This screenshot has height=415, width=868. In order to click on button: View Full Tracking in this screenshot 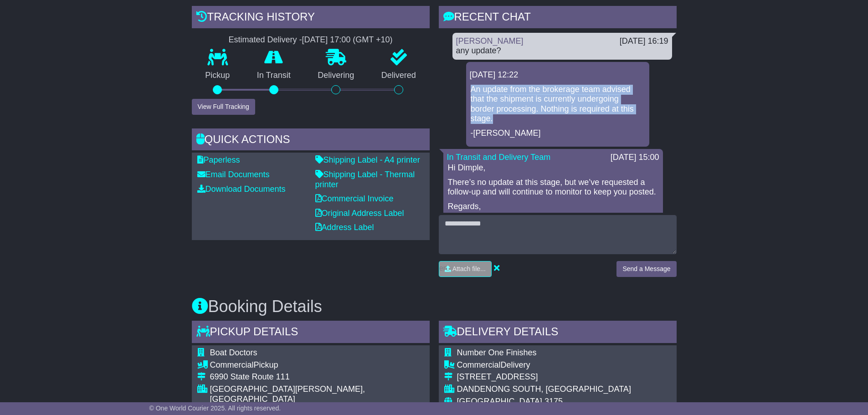, I will do `click(223, 107)`.